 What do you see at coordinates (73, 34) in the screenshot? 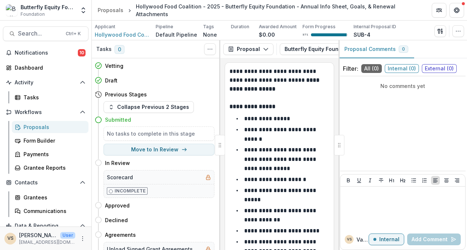
I see `div: Ctrl + K` at bounding box center [73, 34].